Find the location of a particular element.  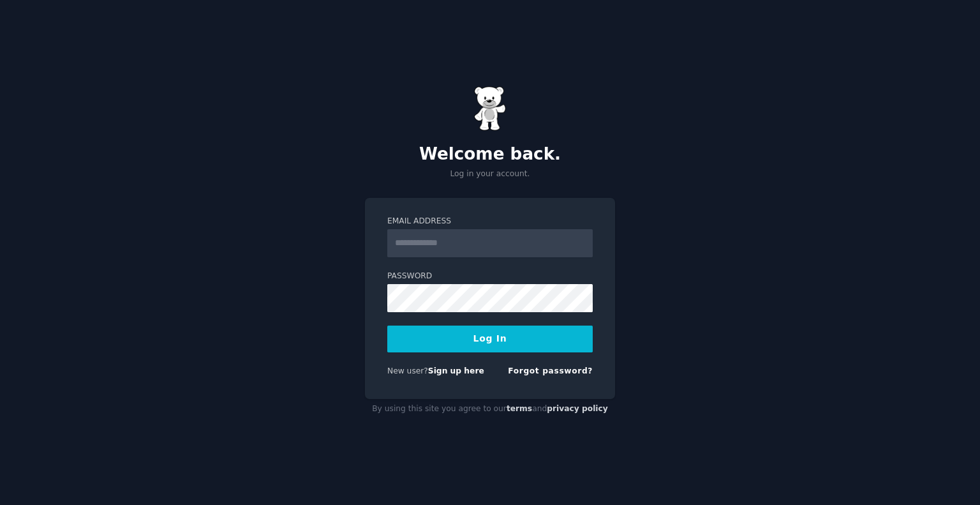

div: By using this site you agree to our and is located at coordinates (490, 409).